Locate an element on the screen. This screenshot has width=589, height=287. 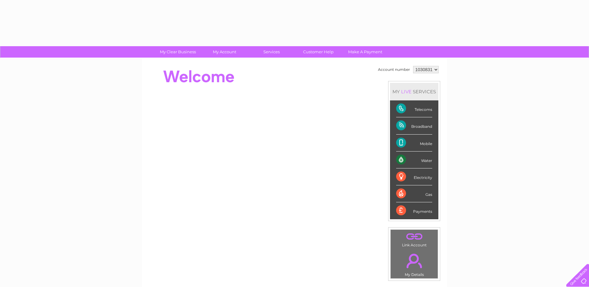
td: My Details is located at coordinates (414, 264).